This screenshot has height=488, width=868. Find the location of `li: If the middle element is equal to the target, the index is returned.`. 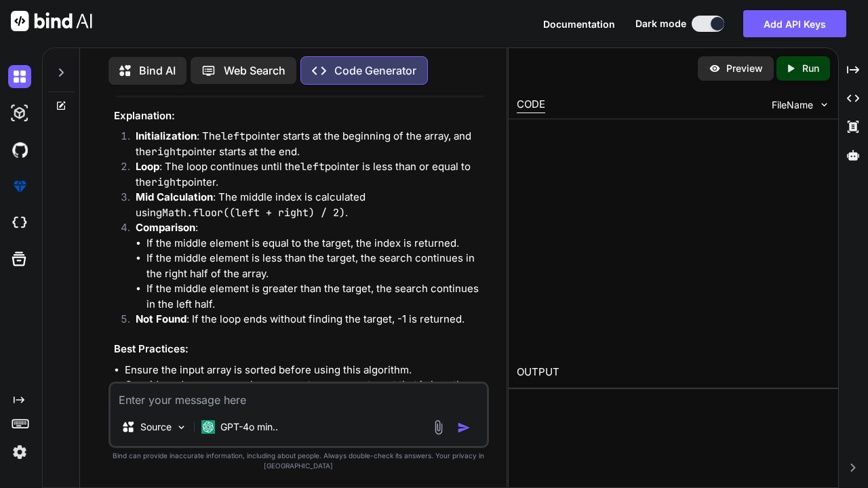

li: If the middle element is equal to the target, the index is returned. is located at coordinates (317, 244).